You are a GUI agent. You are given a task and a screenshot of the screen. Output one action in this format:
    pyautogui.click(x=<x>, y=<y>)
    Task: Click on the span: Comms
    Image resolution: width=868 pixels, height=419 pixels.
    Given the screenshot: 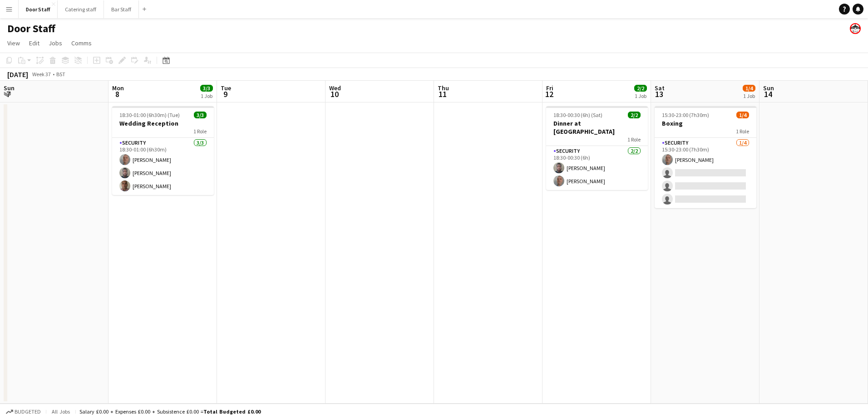 What is the action you would take?
    pyautogui.click(x=81, y=43)
    